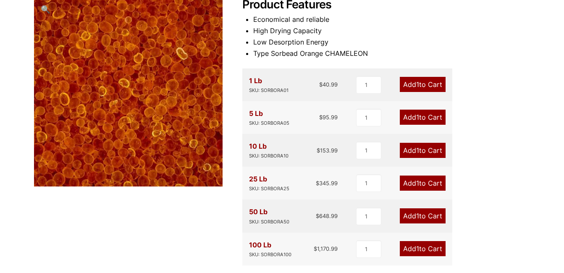  Describe the element at coordinates (327, 150) in the screenshot. I see `bdi: 153.99` at that location.